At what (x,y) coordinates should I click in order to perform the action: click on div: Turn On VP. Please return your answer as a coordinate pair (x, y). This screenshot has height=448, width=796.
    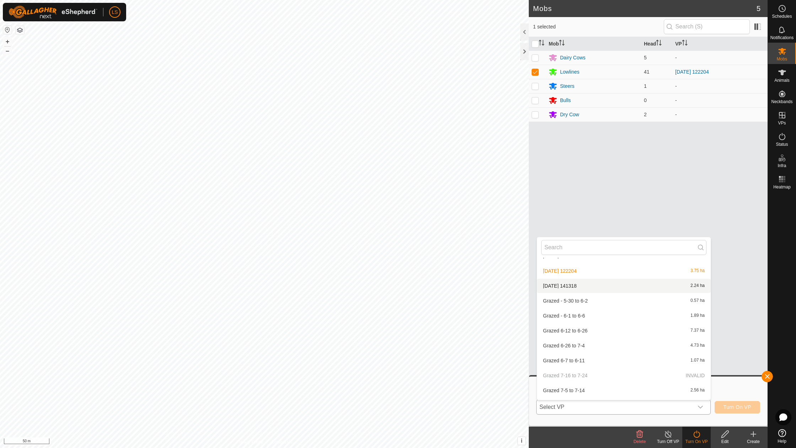
    Looking at the image, I should click on (697, 442).